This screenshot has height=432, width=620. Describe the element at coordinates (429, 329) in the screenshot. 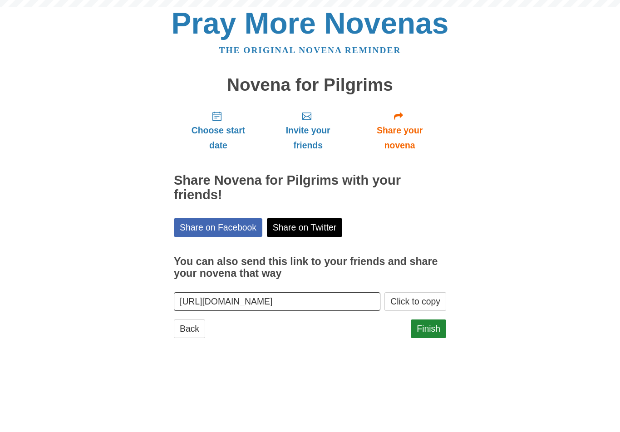

I see `a: Finish` at that location.